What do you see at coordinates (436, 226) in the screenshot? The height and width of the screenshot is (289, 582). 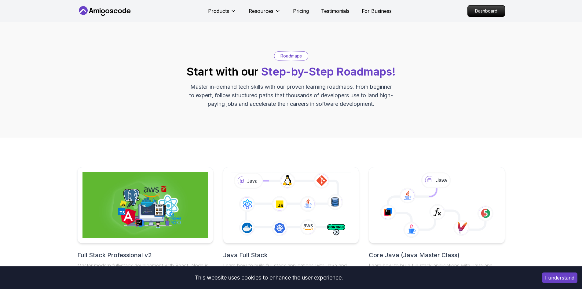 I see `a: Core Java (Java Master Class)Learn how to build full stack applications with Java and Spring Boot...` at bounding box center [436, 226].